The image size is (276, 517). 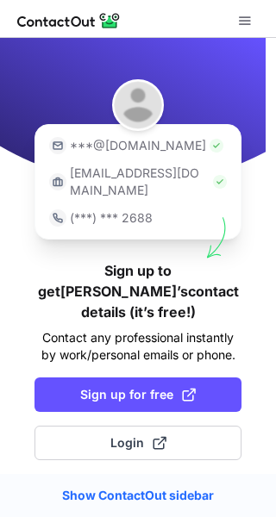 What do you see at coordinates (138, 443) in the screenshot?
I see `span: Login` at bounding box center [138, 443].